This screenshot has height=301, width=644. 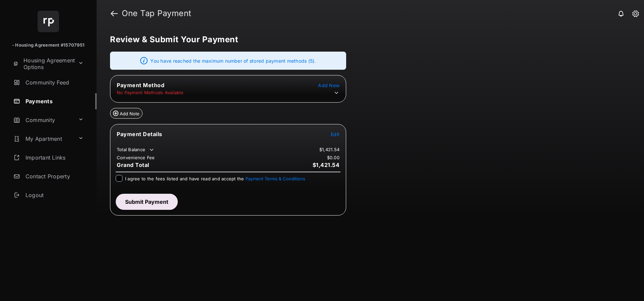 What do you see at coordinates (329, 85) in the screenshot?
I see `span: Add New` at bounding box center [329, 85].